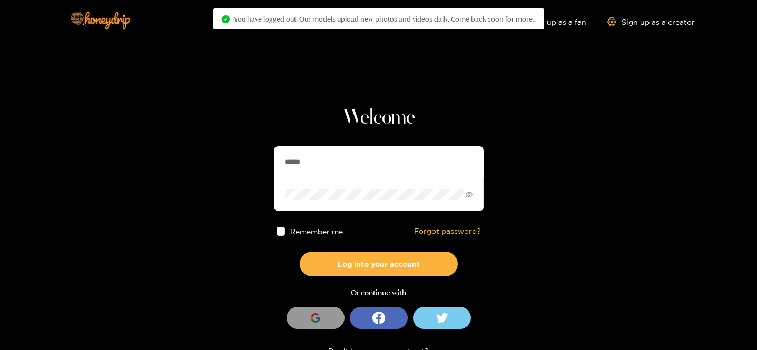  I want to click on span: eye-invisible, so click(469, 194).